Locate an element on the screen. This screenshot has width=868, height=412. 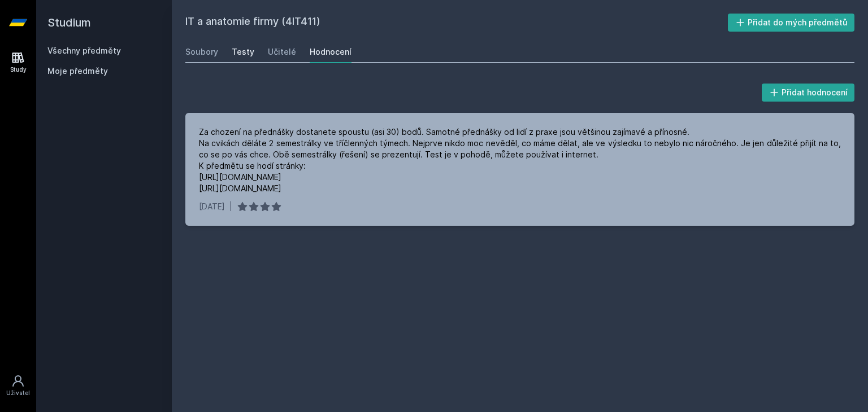
div: Study is located at coordinates (18, 69).